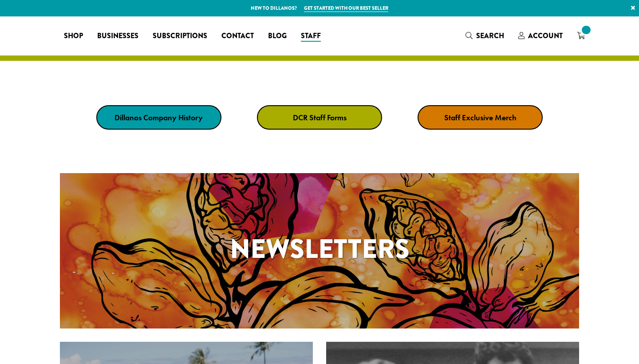 The height and width of the screenshot is (364, 639). What do you see at coordinates (319, 117) in the screenshot?
I see `a: DCR Staff Forms` at bounding box center [319, 117].